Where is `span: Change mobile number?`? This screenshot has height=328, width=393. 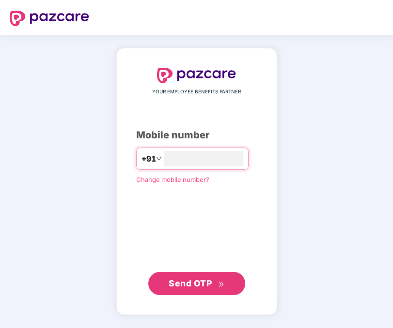
span: Change mobile number? is located at coordinates (172, 180).